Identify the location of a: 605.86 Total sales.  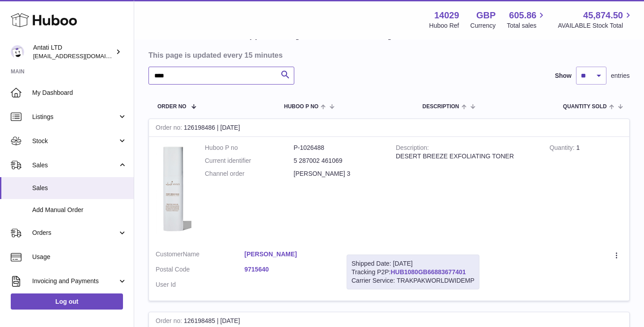
(526, 20).